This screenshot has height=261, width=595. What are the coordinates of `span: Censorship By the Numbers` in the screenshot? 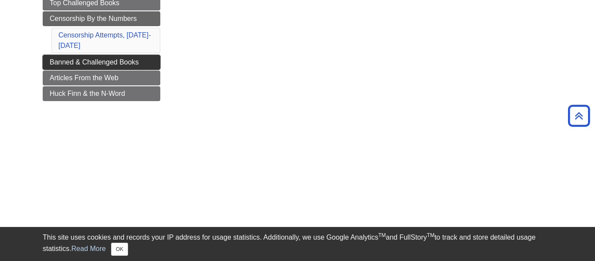 It's located at (93, 18).